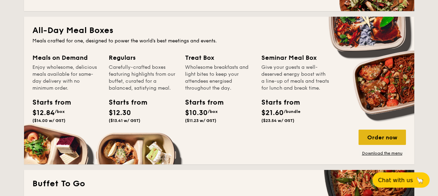 The height and width of the screenshot is (196, 438). What do you see at coordinates (219, 58) in the screenshot?
I see `div: Treat Box` at bounding box center [219, 58].